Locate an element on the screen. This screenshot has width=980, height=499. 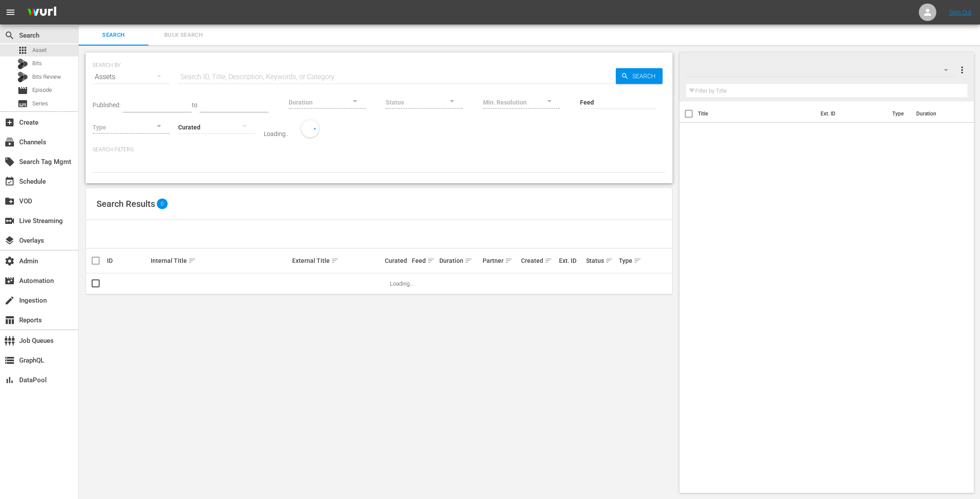
div: Assets is located at coordinates (131, 77).